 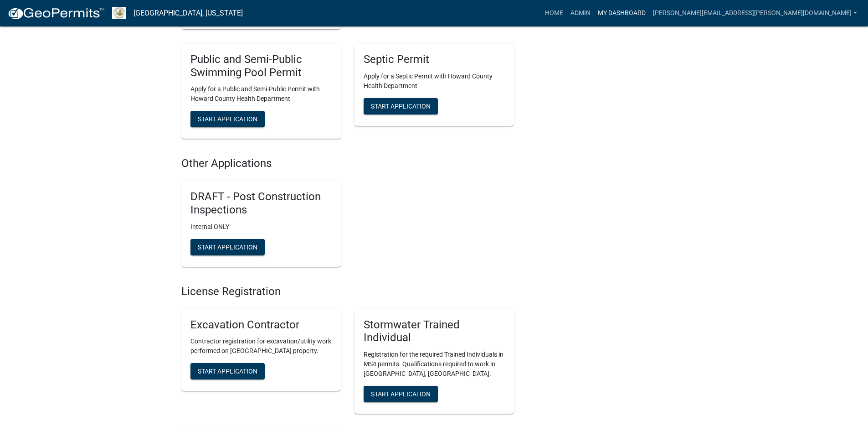 What do you see at coordinates (434, 332) in the screenshot?
I see `h5: Stormwater Trained Individual` at bounding box center [434, 332].